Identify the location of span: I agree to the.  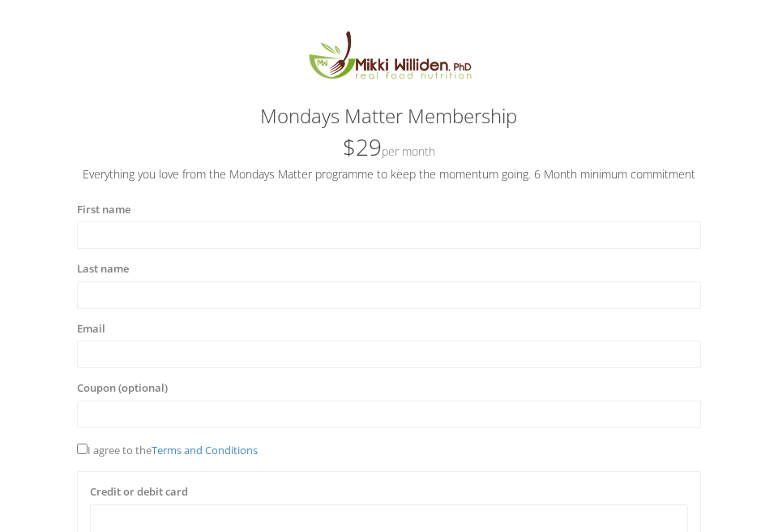
(167, 450).